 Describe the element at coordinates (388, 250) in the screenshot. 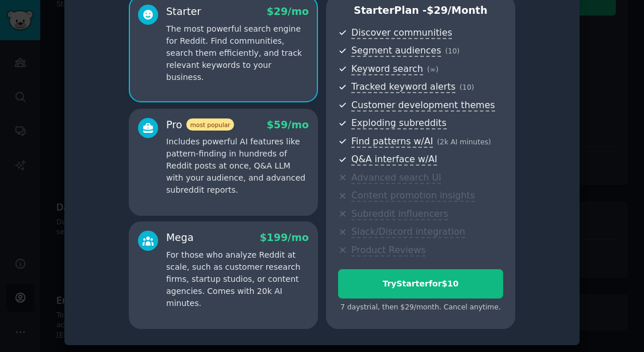

I see `span: Product Reviews` at that location.